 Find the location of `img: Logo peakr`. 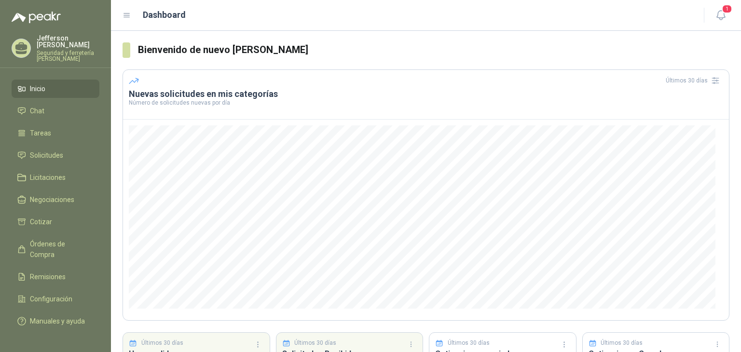

img: Logo peakr is located at coordinates (36, 17).